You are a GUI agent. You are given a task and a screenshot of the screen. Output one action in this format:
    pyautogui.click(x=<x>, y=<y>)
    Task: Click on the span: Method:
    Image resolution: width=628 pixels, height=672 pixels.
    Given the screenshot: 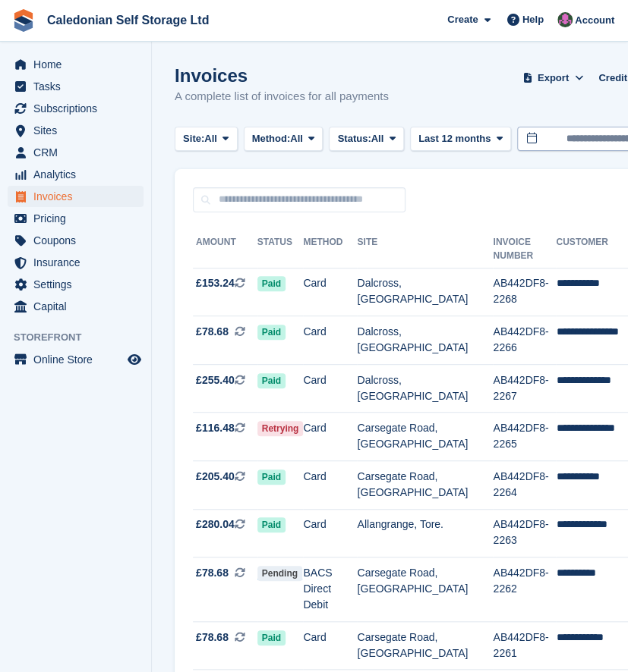 What is the action you would take?
    pyautogui.click(x=271, y=139)
    